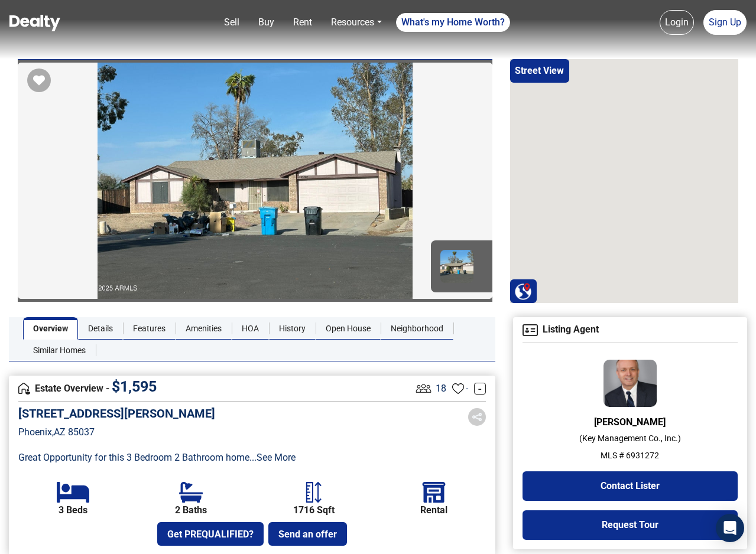 The image size is (756, 554). What do you see at coordinates (273, 457) in the screenshot?
I see `a: ...See More` at bounding box center [273, 457].